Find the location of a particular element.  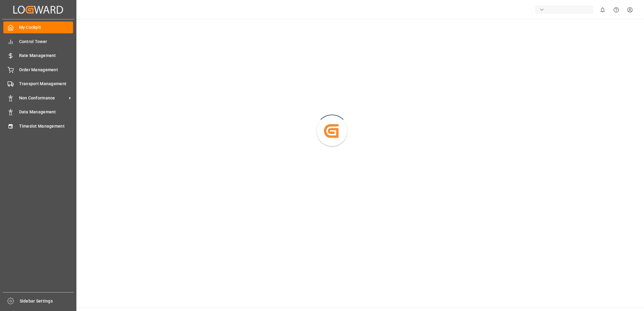

button: Help Center is located at coordinates (616, 10).